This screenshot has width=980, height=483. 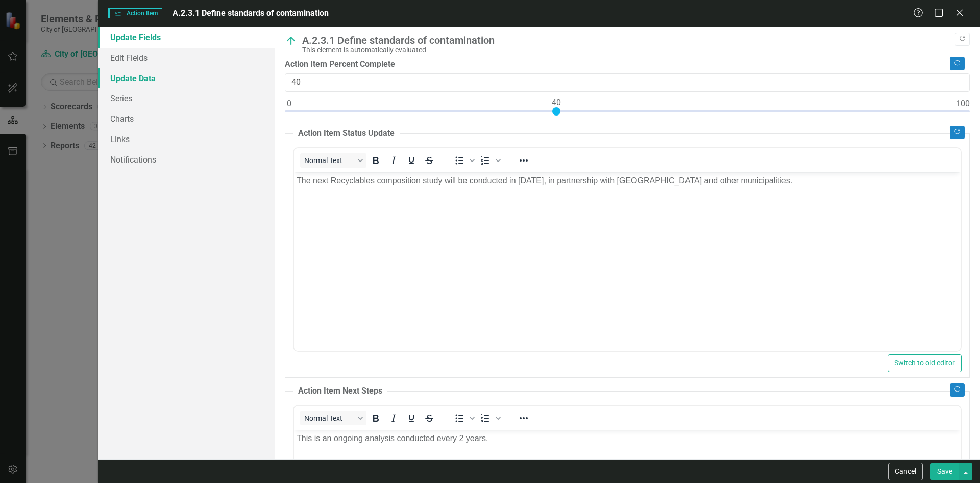 What do you see at coordinates (250, 13) in the screenshot?
I see `span: A.2.3.1 Define standards of contamination` at bounding box center [250, 13].